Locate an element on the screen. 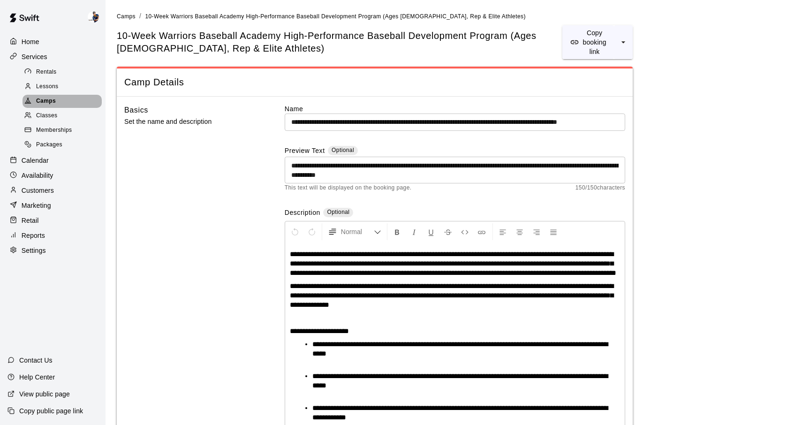 This screenshot has height=425, width=802. a: Retail is located at coordinates (53, 220).